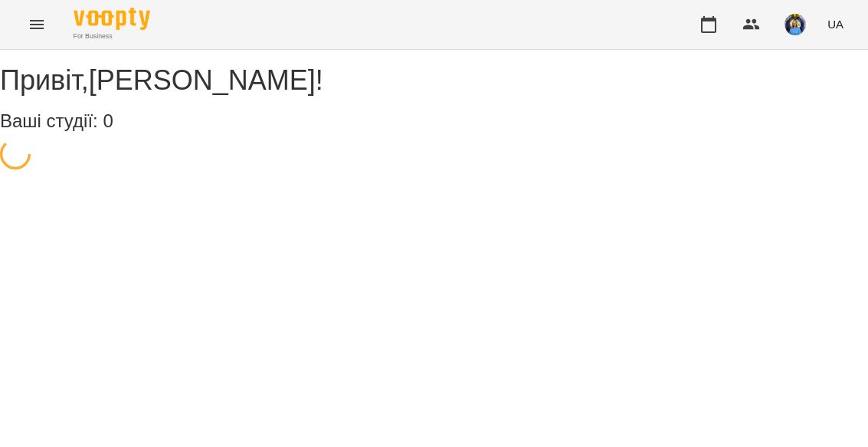 The height and width of the screenshot is (447, 868). I want to click on span: 0, so click(107, 121).